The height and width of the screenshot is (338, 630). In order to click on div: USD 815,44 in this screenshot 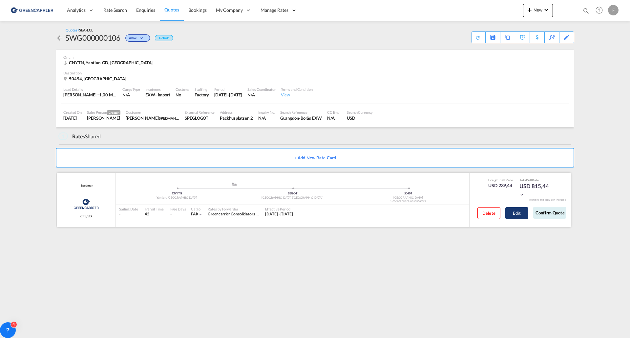, I will do `click(536, 190)`.